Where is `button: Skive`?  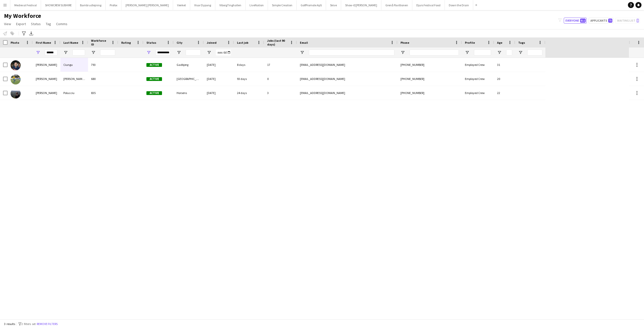
button: Skive is located at coordinates (333, 5).